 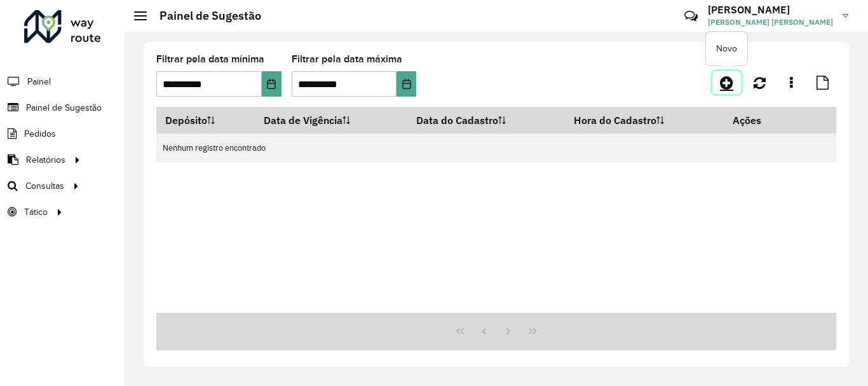 I want to click on a: Contato Rápido, so click(x=690, y=16).